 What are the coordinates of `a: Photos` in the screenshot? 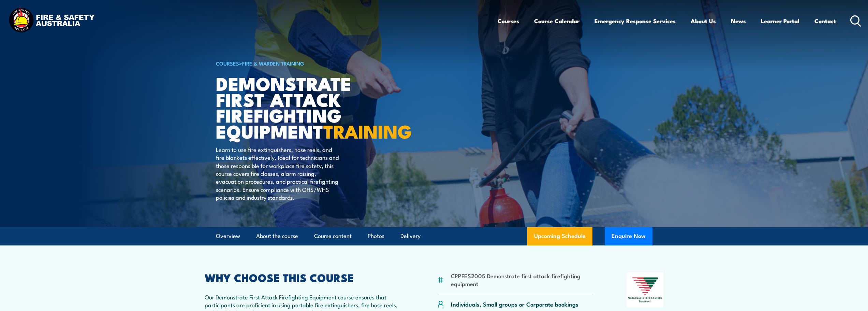 It's located at (375, 235).